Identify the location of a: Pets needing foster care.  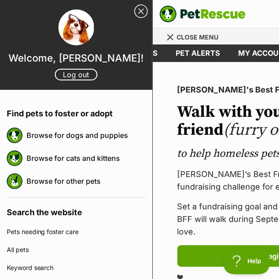
(76, 232).